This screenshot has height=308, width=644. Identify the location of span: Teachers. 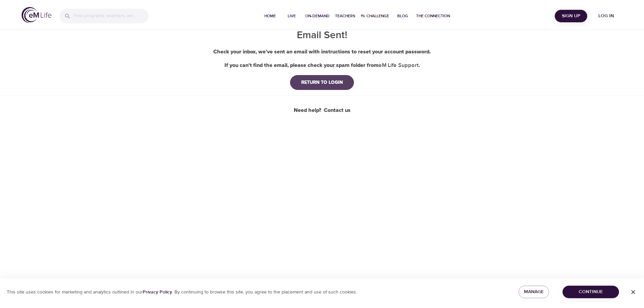
(345, 13).